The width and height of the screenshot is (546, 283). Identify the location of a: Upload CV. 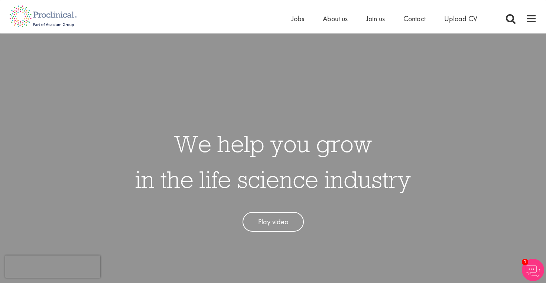
(461, 19).